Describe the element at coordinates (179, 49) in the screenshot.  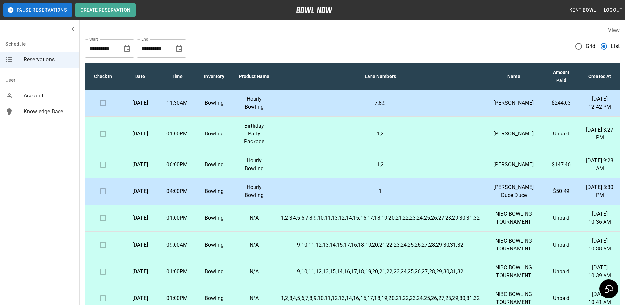
I see `button: Choose date, selected date is Nov 2, 2025` at that location.